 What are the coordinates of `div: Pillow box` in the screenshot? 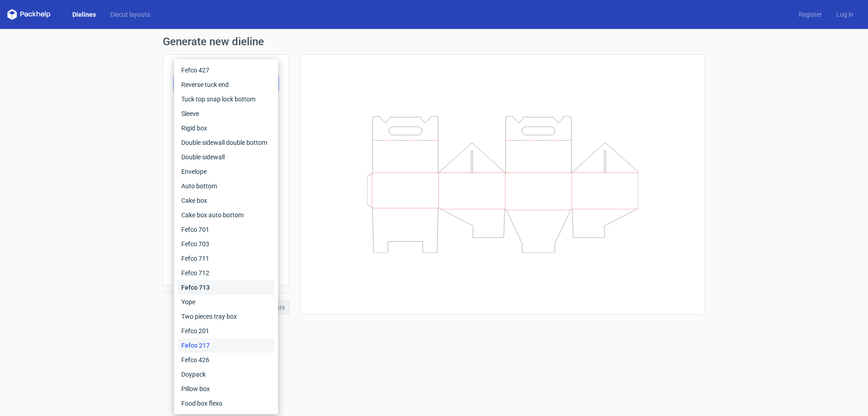 It's located at (227, 388).